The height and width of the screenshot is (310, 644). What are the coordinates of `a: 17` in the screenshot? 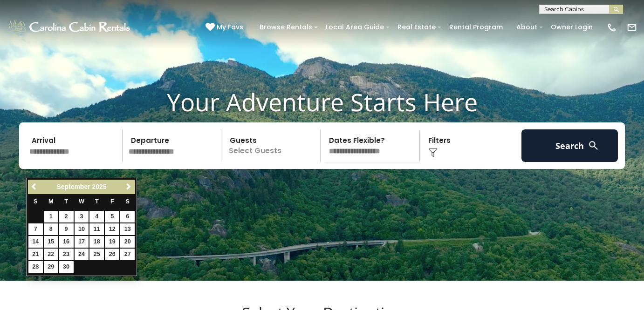 It's located at (82, 242).